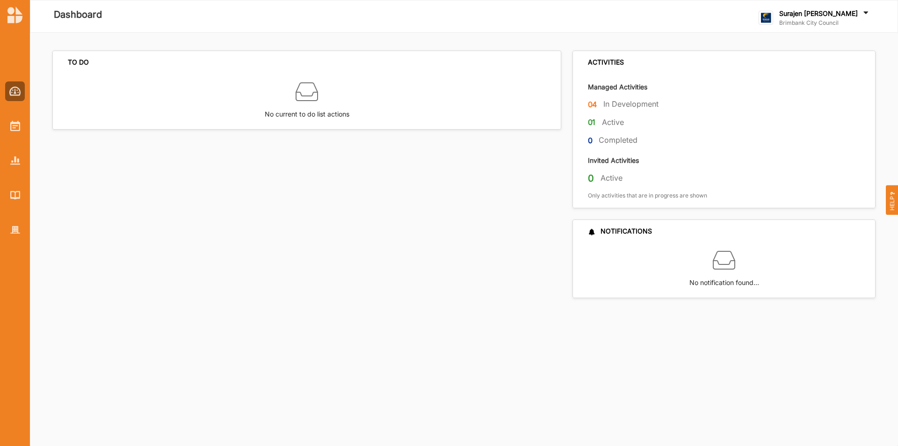 The height and width of the screenshot is (446, 898). Describe the element at coordinates (606, 62) in the screenshot. I see `div: ACTIVITIES` at that location.